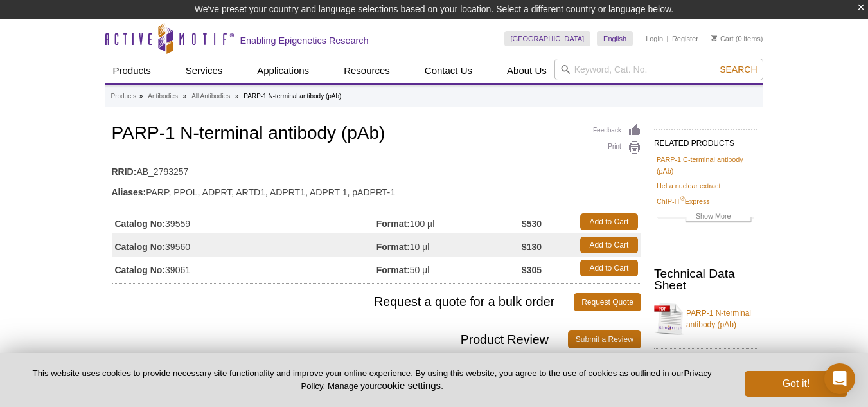 The height and width of the screenshot is (407, 868). Describe the element at coordinates (685, 38) in the screenshot. I see `a: Register` at that location.